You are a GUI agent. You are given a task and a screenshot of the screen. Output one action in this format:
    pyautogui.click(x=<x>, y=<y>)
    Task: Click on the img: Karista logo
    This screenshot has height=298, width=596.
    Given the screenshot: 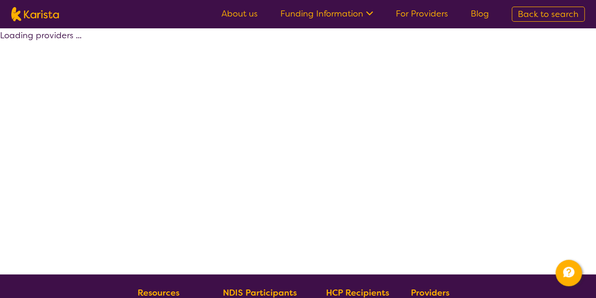 What is the action you would take?
    pyautogui.click(x=35, y=14)
    